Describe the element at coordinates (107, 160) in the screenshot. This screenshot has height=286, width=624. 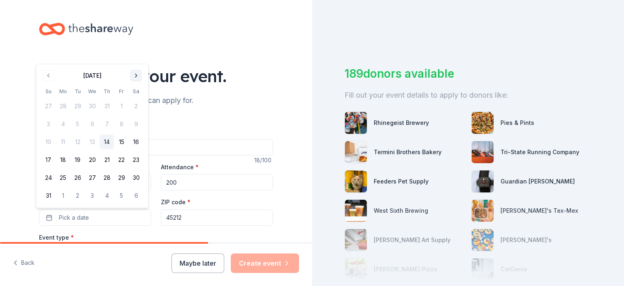
I see `button: 21` at that location.